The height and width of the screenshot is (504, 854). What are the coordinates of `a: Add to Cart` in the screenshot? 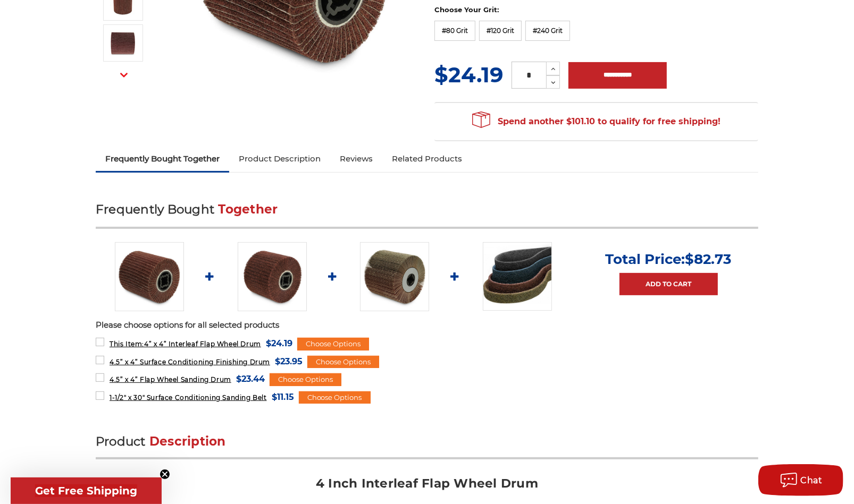 It's located at (668, 284).